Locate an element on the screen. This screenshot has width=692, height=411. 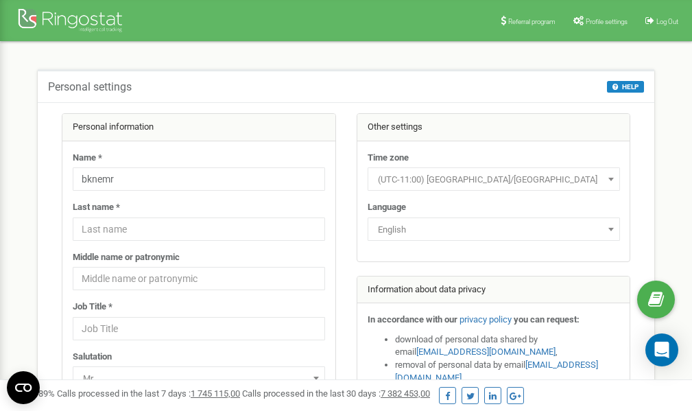
label: Time zone is located at coordinates (388, 158).